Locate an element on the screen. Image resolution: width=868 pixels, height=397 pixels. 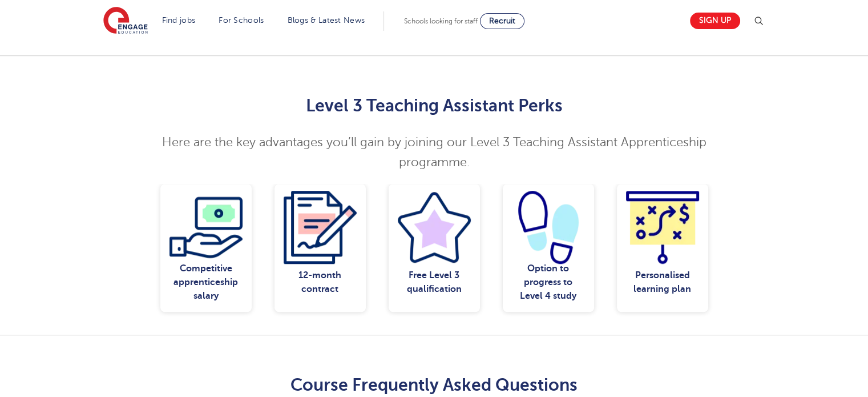
div: Free Level 3 qualification is located at coordinates (434, 282).